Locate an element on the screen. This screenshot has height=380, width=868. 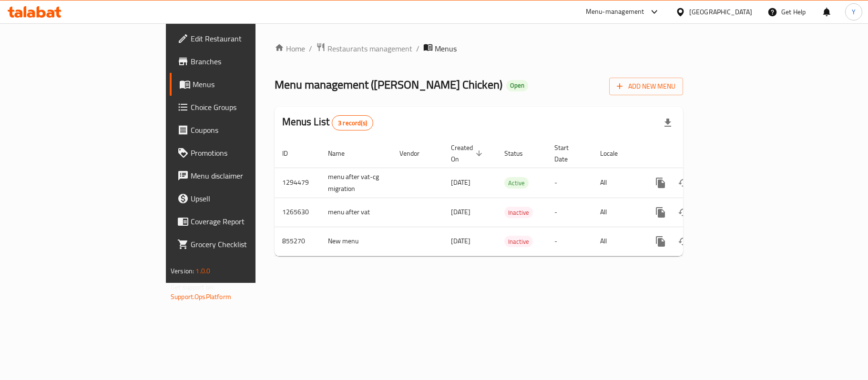
span: ID is located at coordinates (291, 153).